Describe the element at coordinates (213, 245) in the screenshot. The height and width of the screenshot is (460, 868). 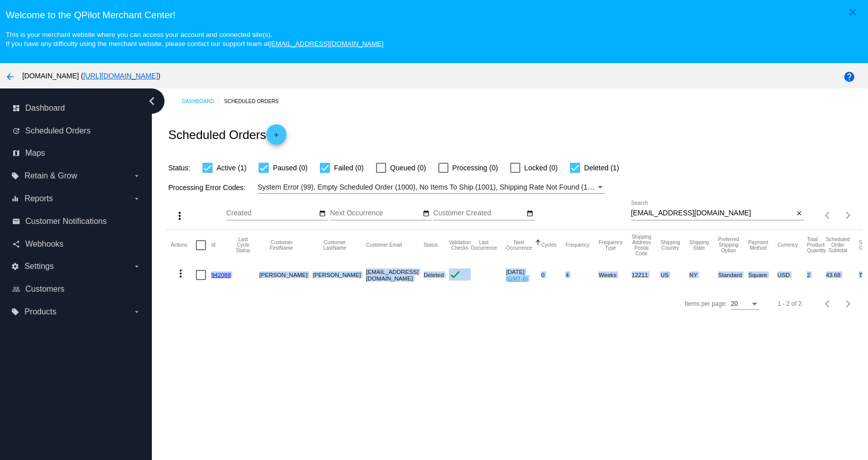
I see `button: Change sorting for Id` at that location.